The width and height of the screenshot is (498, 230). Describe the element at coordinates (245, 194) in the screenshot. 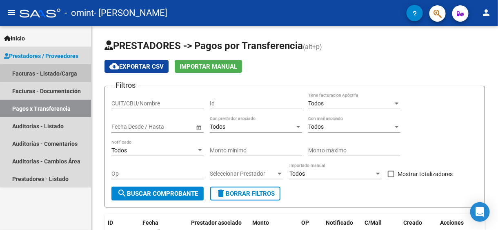

I see `button: Borrar Filtros` at that location.